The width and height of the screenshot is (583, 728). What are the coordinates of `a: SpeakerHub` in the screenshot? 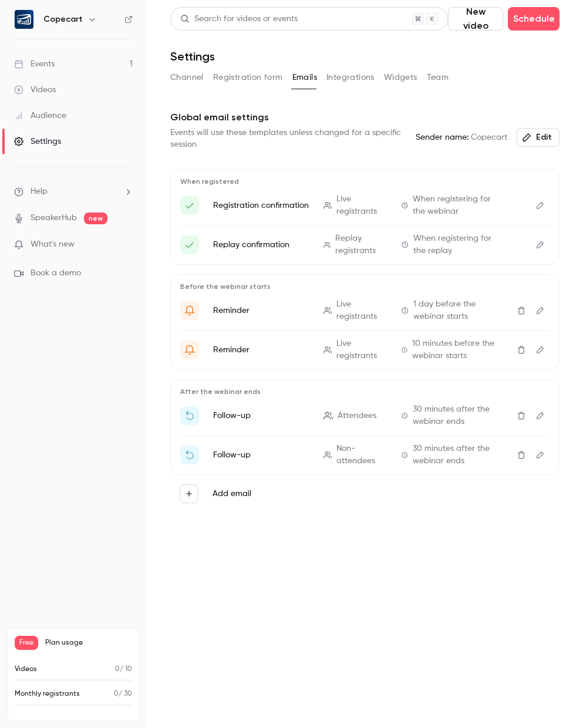 It's located at (53, 218).